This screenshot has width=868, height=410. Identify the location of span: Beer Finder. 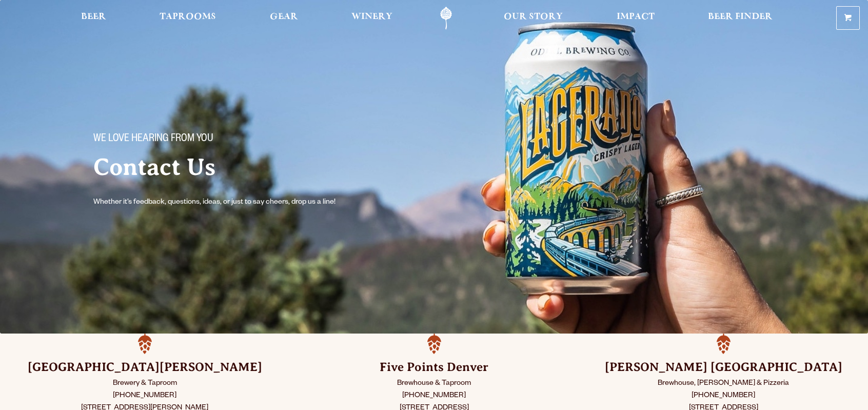
(740, 17).